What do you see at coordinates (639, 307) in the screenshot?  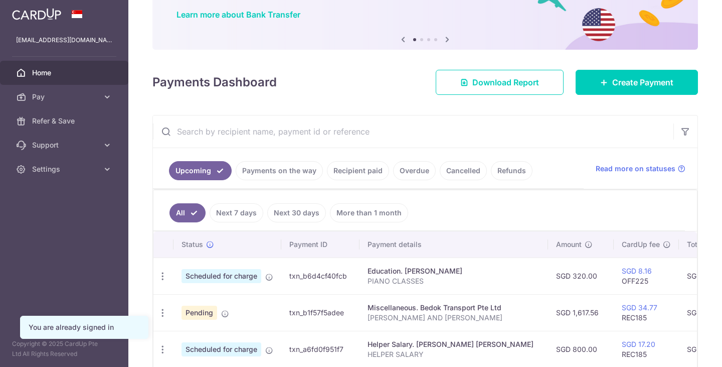 I see `a: SGD 34.77` at bounding box center [639, 307].